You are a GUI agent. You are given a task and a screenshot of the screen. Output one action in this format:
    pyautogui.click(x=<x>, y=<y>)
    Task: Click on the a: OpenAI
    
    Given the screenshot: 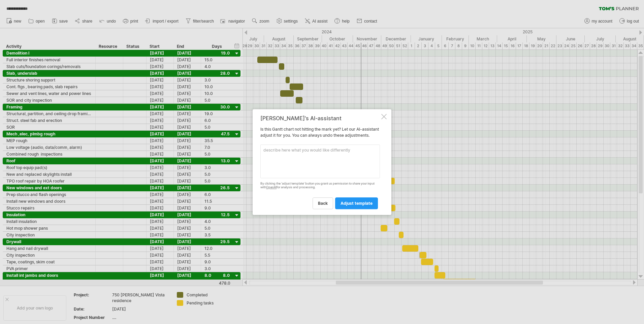 What is the action you would take?
    pyautogui.click(x=272, y=187)
    